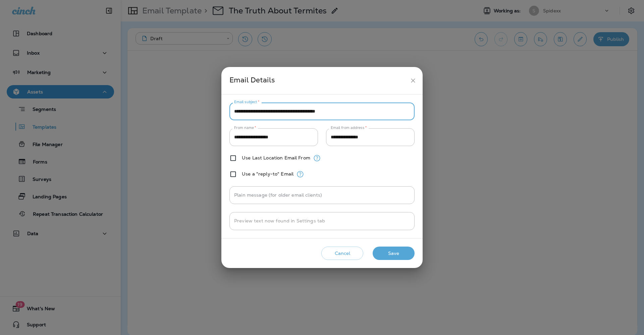 Image resolution: width=644 pixels, height=335 pixels. I want to click on button: close, so click(413, 80).